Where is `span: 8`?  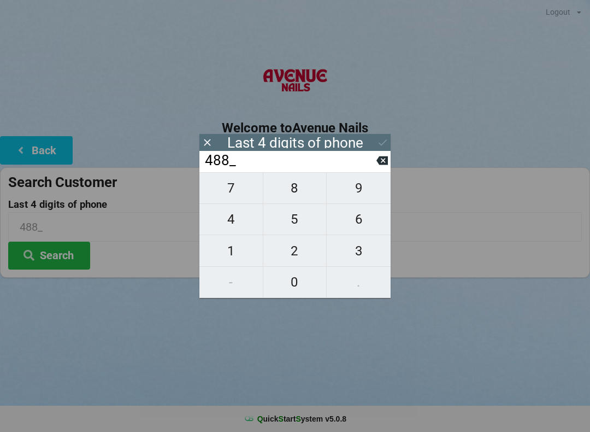 span: 8 is located at coordinates (295, 188).